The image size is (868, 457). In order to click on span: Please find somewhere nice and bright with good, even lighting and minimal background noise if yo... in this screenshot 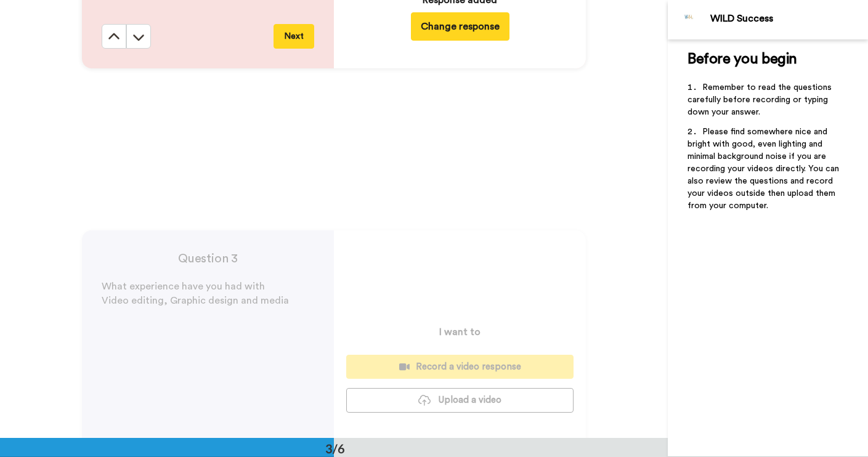, I will do `click(764, 169)`.